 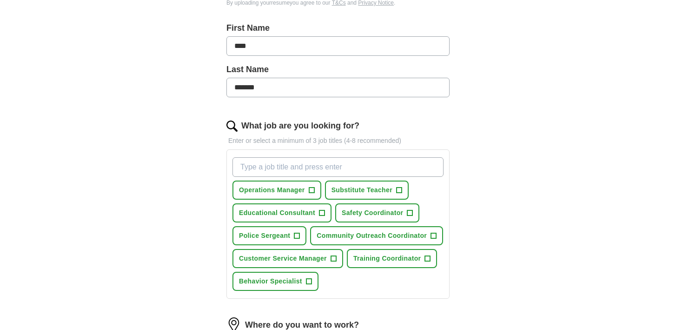 What do you see at coordinates (265, 235) in the screenshot?
I see `span: Police Sergeant` at bounding box center [265, 235].